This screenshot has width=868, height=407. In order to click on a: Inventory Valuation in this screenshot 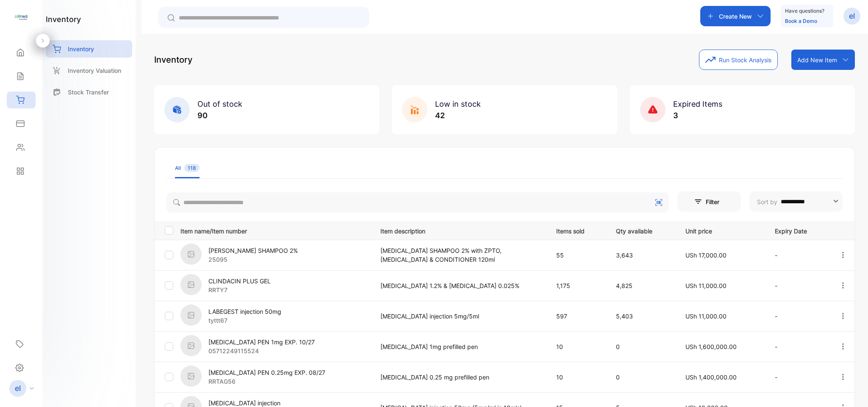, I will do `click(89, 71)`.